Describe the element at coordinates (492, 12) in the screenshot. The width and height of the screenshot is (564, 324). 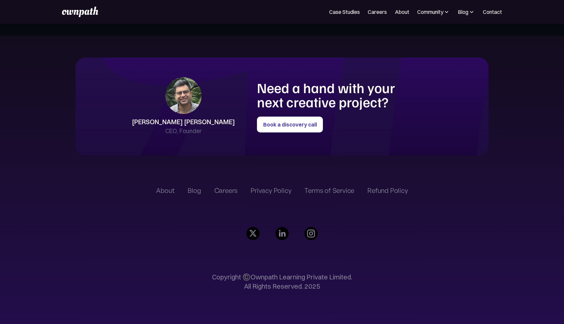
I see `a: Contact` at that location.